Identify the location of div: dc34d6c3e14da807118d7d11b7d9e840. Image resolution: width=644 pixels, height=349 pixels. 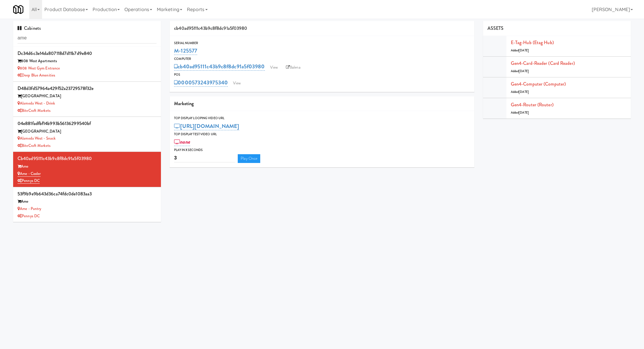
(87, 53).